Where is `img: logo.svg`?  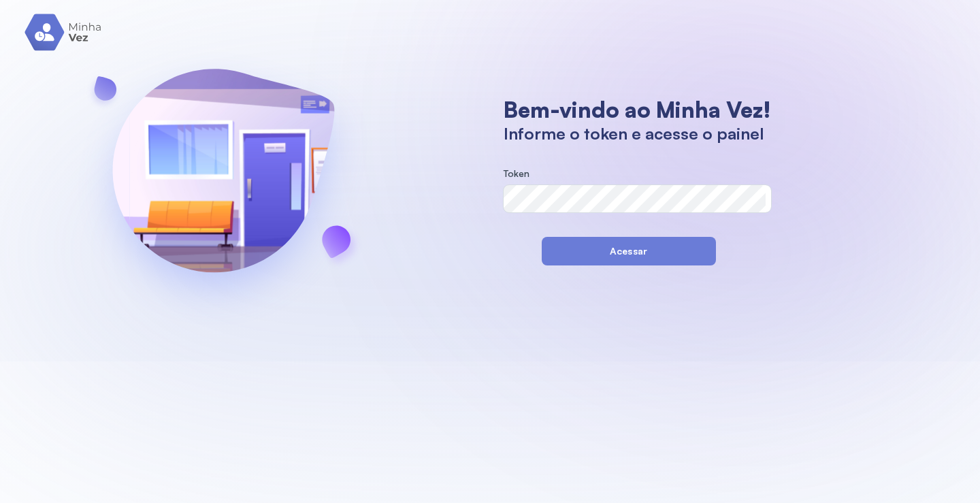 img: logo.svg is located at coordinates (63, 32).